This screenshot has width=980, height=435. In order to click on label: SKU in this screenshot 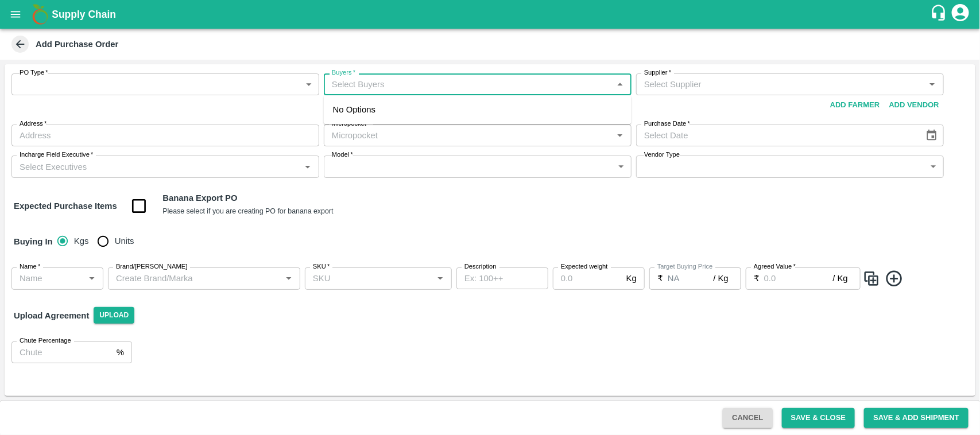, I will do `click(321, 267)`.